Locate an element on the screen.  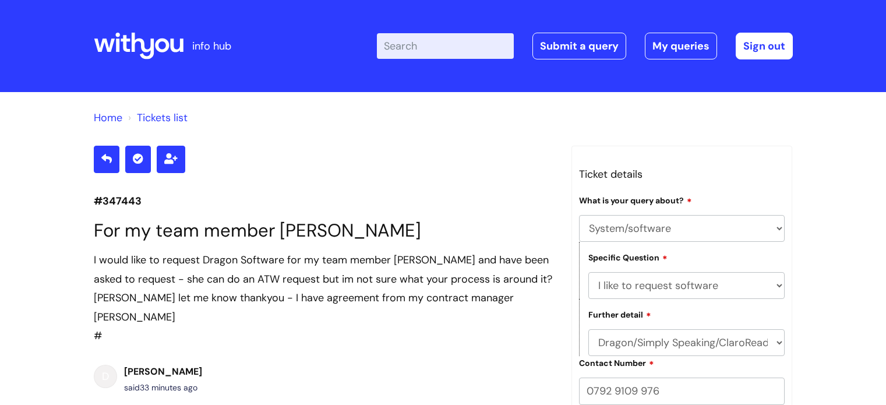
a: Sign out is located at coordinates (765, 46).